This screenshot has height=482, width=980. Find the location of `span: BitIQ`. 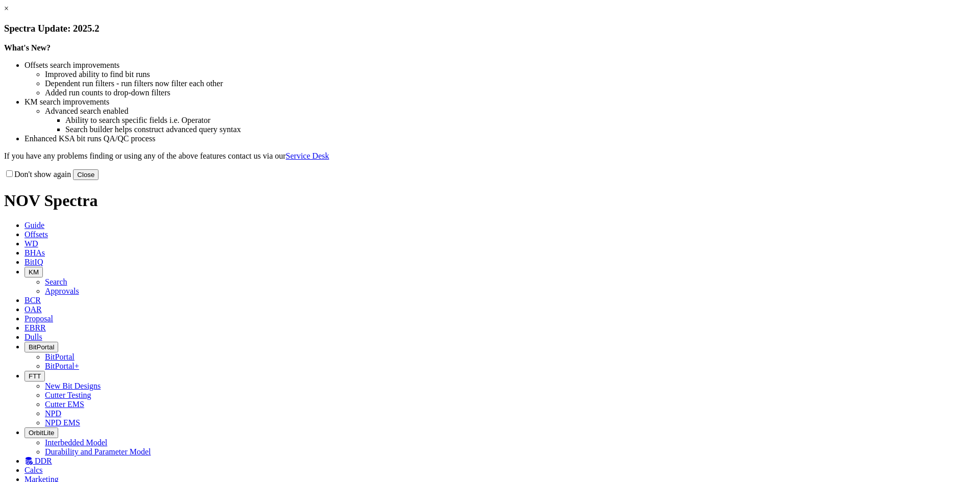

span: BitIQ is located at coordinates (34, 262).